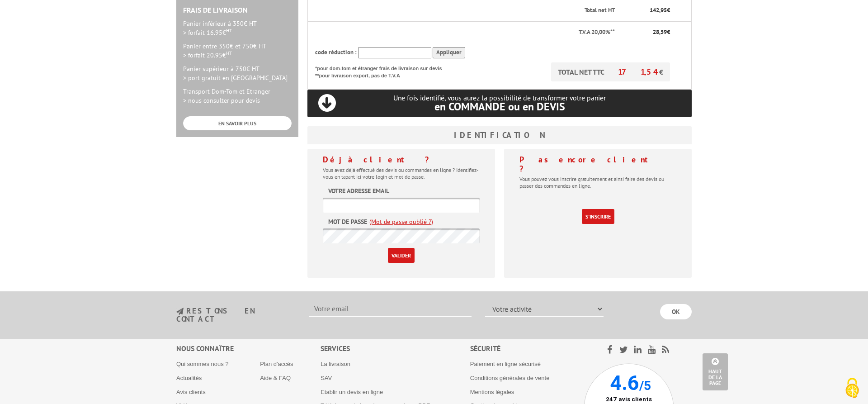  What do you see at coordinates (237, 11) in the screenshot?
I see `h2: Frais de Livraison` at bounding box center [237, 11].